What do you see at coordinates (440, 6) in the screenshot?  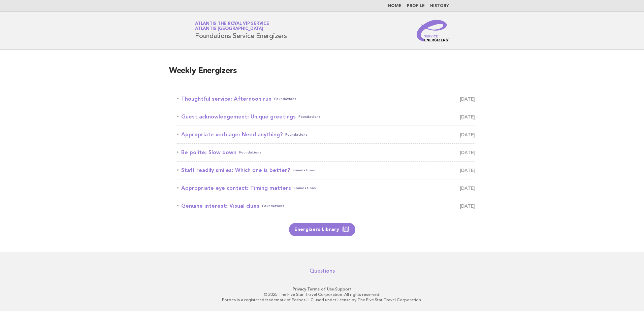 I see `a: History` at bounding box center [440, 6].